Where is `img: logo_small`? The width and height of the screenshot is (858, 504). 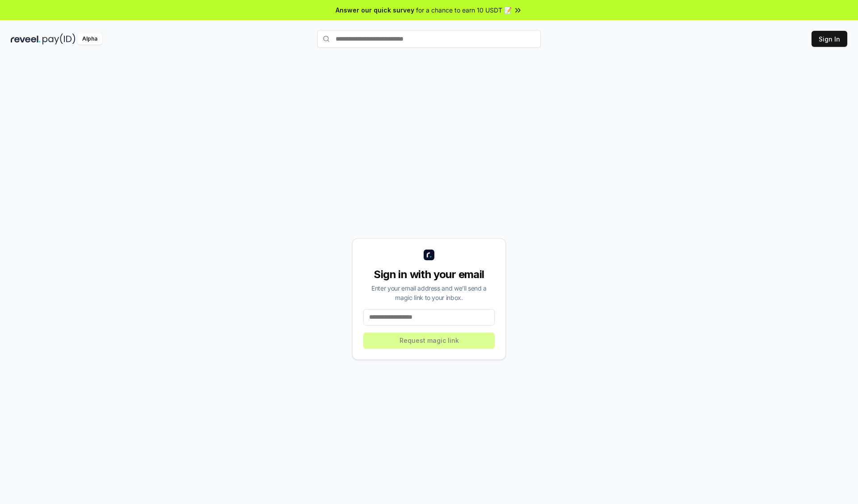
img: logo_small is located at coordinates (429, 255).